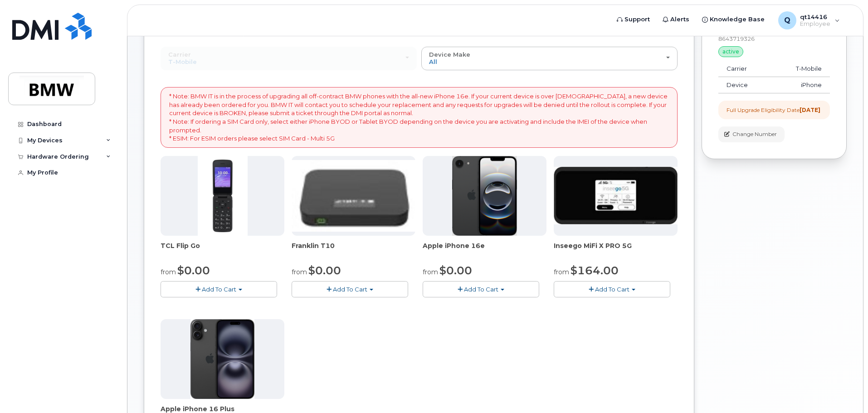 The image size is (868, 413). Describe the element at coordinates (755, 134) in the screenshot. I see `span: Change Number` at that location.